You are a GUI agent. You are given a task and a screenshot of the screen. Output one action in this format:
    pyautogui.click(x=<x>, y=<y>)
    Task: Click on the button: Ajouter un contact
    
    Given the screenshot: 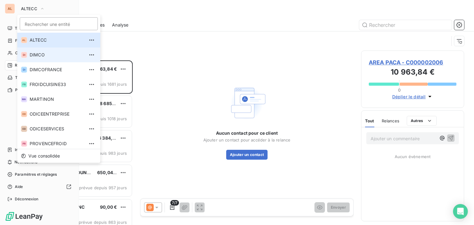 What is the action you would take?
    pyautogui.click(x=247, y=155)
    